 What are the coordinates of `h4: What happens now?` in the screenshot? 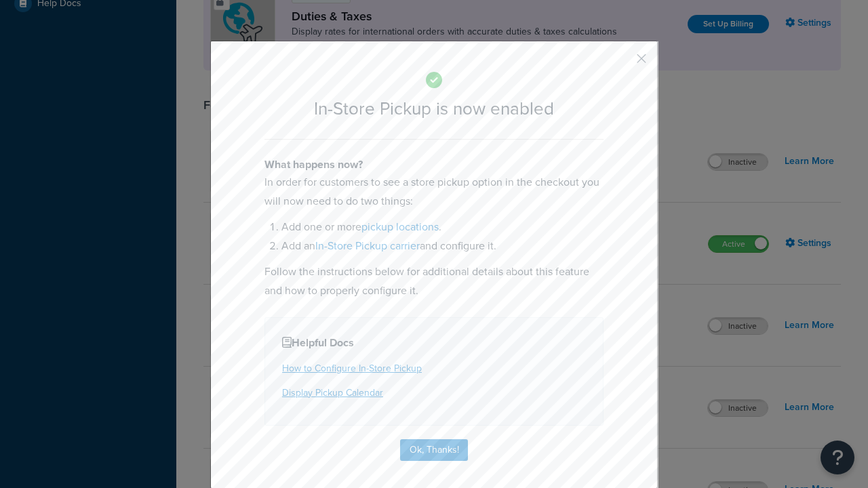 It's located at (434, 165).